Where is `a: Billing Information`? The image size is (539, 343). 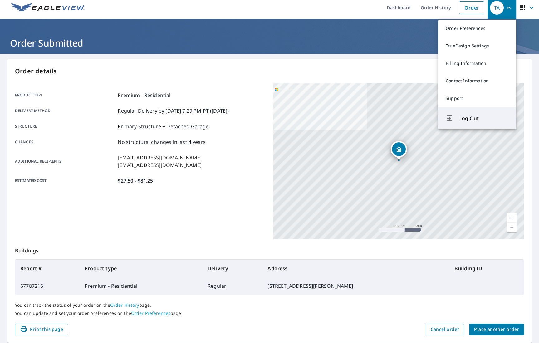
a: Billing Information is located at coordinates (477, 63).